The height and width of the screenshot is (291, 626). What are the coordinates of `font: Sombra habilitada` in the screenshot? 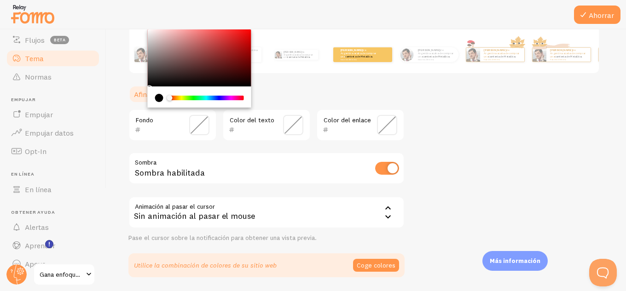 It's located at (170, 173).